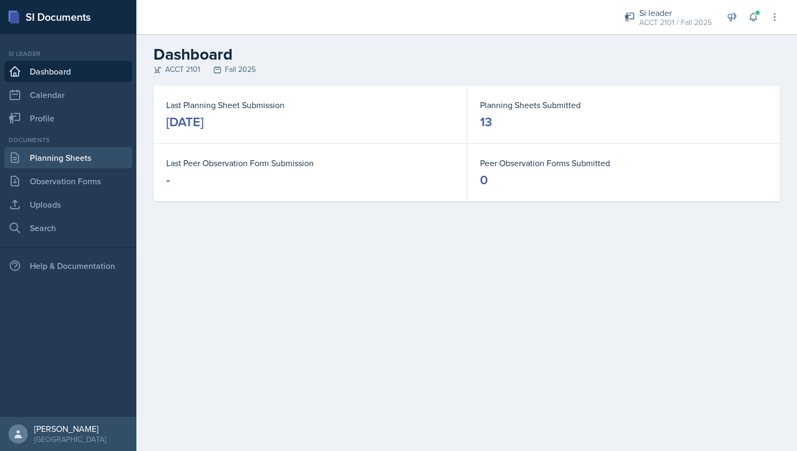 The width and height of the screenshot is (797, 451). I want to click on a: Profile, so click(68, 118).